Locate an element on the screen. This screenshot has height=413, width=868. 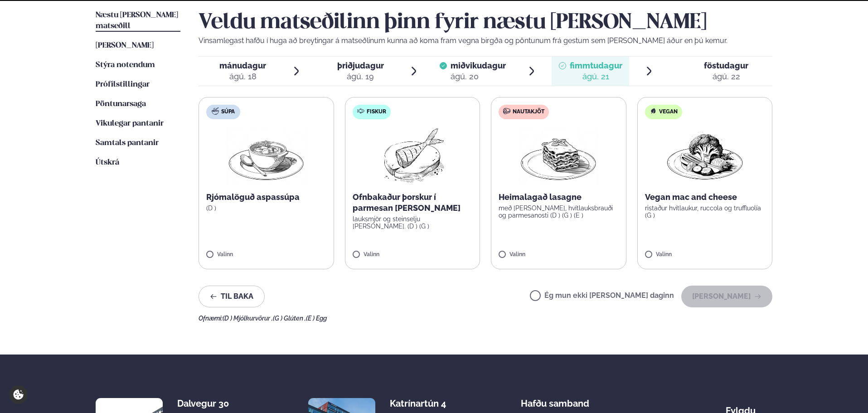
img: soup.svg is located at coordinates (215, 111).